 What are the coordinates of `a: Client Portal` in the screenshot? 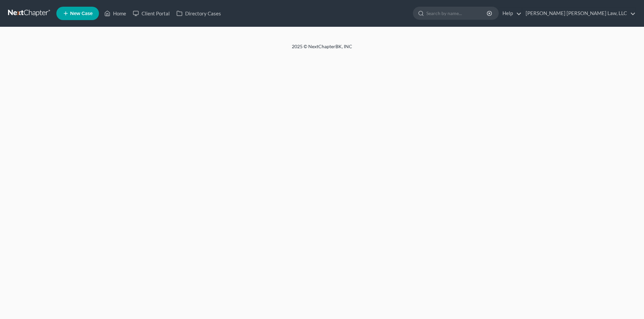 It's located at (151, 13).